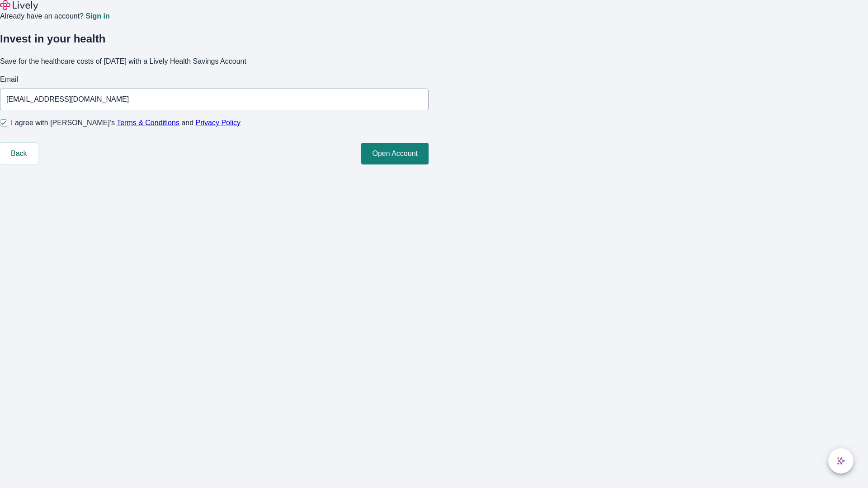 This screenshot has height=488, width=868. I want to click on a: Sign in, so click(97, 16).